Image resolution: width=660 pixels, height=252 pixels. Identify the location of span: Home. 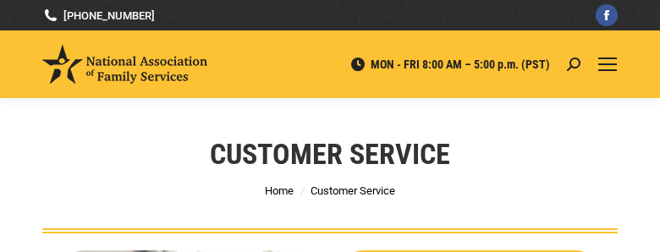
(279, 190).